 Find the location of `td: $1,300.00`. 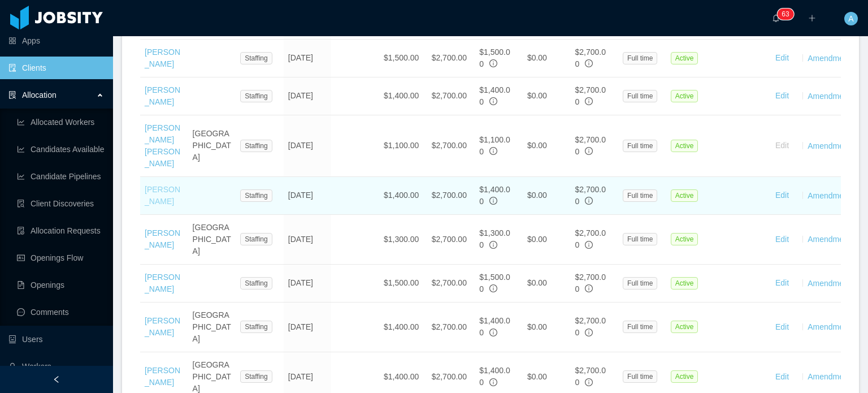

td: $1,300.00 is located at coordinates (403, 239).